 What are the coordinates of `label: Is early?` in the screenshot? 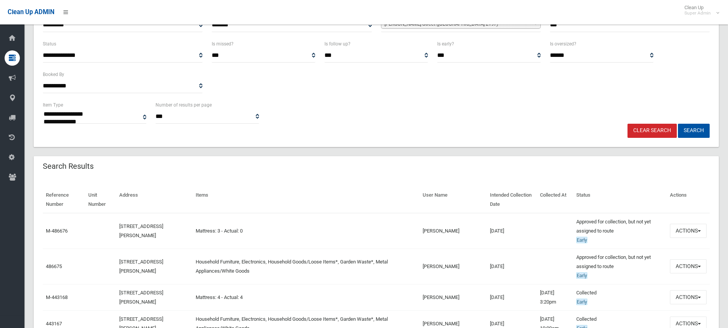 It's located at (446, 44).